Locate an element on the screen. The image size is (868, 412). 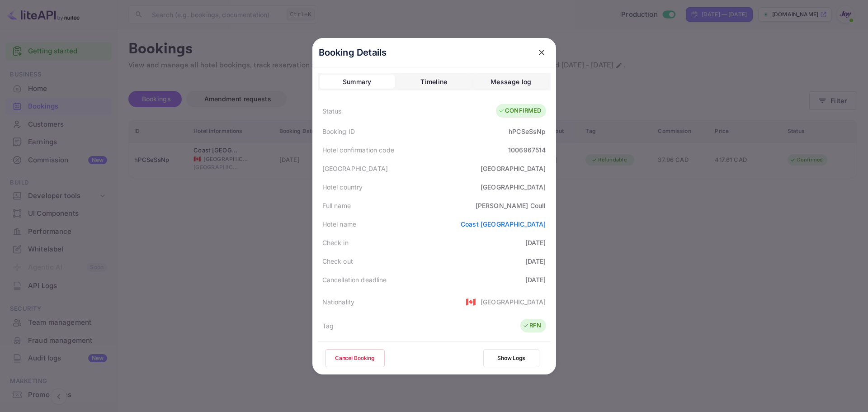
button: close is located at coordinates (541, 52).